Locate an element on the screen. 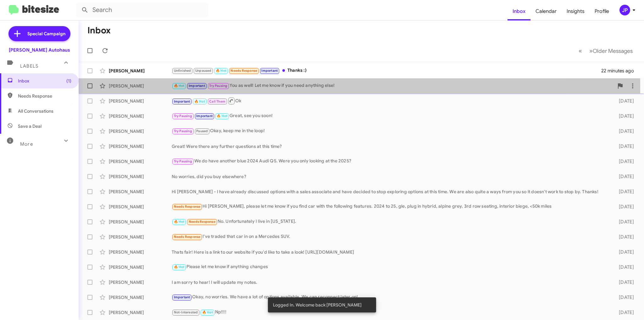 The image size is (644, 320). a: Special Campaign is located at coordinates (40, 34).